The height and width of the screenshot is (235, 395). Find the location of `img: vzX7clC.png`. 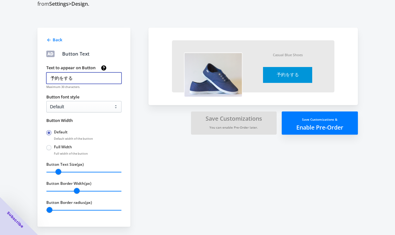

img: vzX7clC.png is located at coordinates (213, 75).